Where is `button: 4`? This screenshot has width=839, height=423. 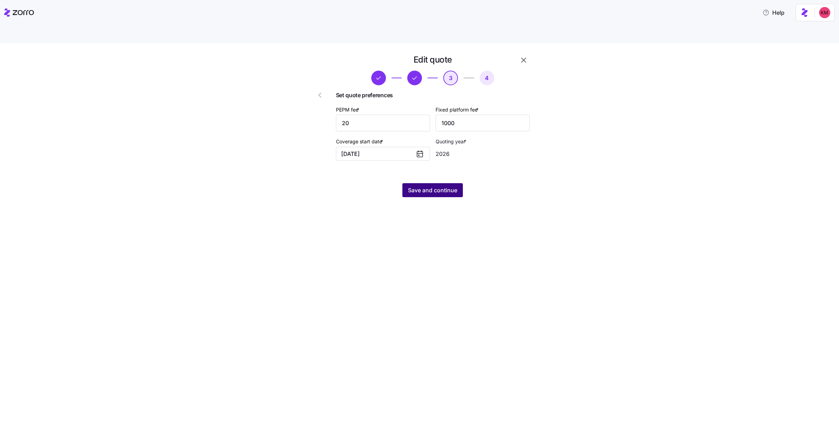 button: 4 is located at coordinates (487, 78).